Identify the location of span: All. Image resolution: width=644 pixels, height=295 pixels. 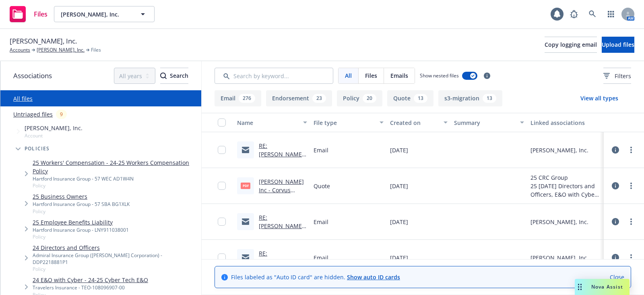
(348, 75).